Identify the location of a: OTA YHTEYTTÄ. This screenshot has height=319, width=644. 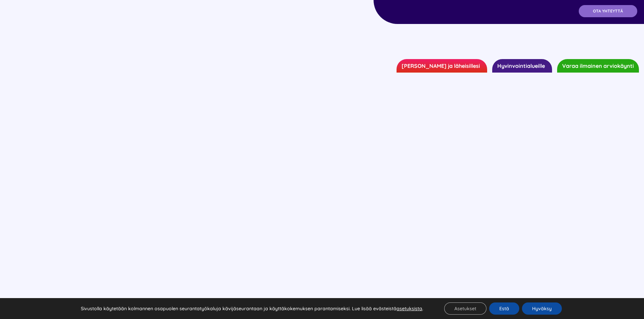
(608, 11).